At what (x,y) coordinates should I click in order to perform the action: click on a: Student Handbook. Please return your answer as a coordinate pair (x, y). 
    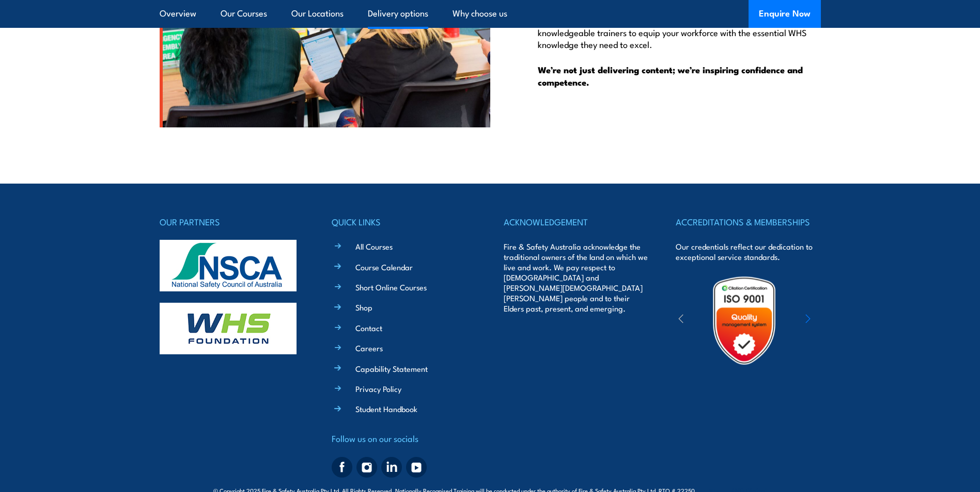
    Looking at the image, I should click on (386, 409).